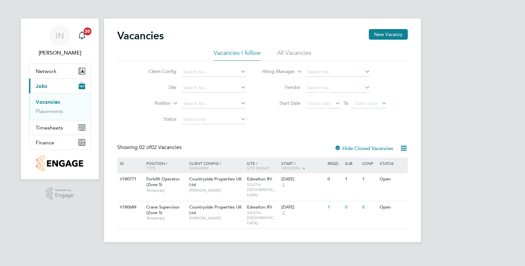 The height and width of the screenshot is (266, 525). What do you see at coordinates (352, 163) in the screenshot?
I see `div: Sub` at bounding box center [352, 163].